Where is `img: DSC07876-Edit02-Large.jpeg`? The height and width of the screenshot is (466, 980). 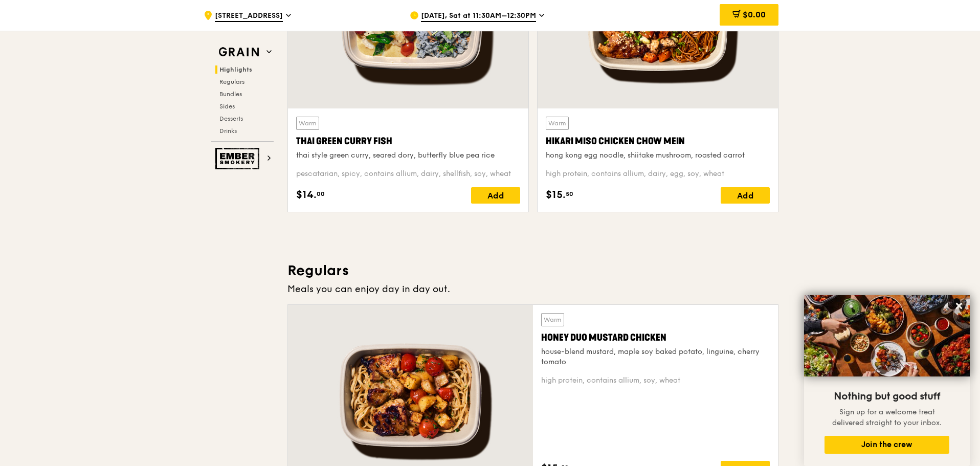 img: DSC07876-Edit02-Large.jpeg is located at coordinates (886, 335).